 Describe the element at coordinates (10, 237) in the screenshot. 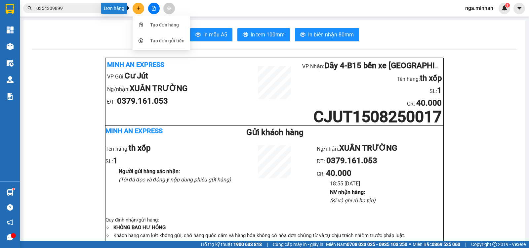

I see `span: message` at that location.